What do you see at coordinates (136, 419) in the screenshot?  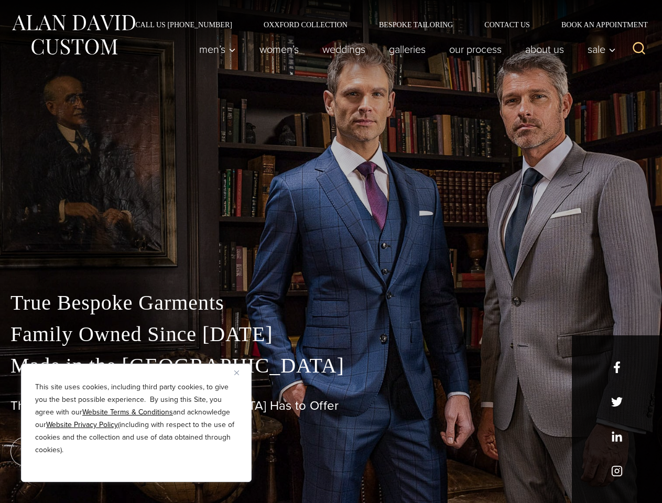 I see `p: This site uses cookies, including third party cookies, to give you the best possible experience. ...` at bounding box center [136, 419].